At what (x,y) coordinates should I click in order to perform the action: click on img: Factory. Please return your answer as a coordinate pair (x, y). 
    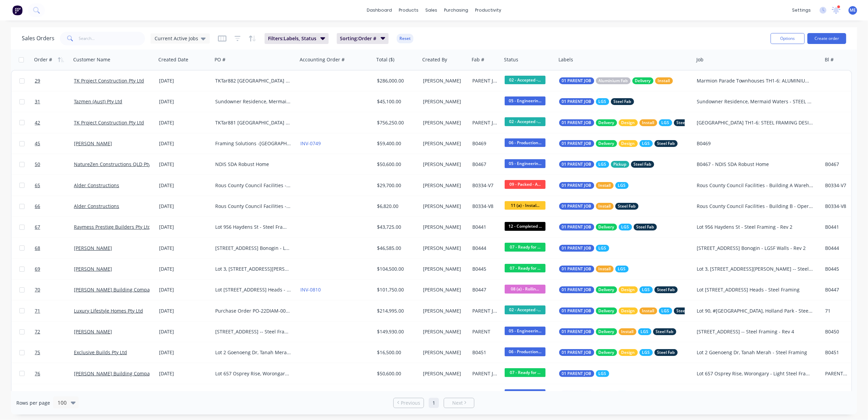
    Looking at the image, I should click on (17, 10).